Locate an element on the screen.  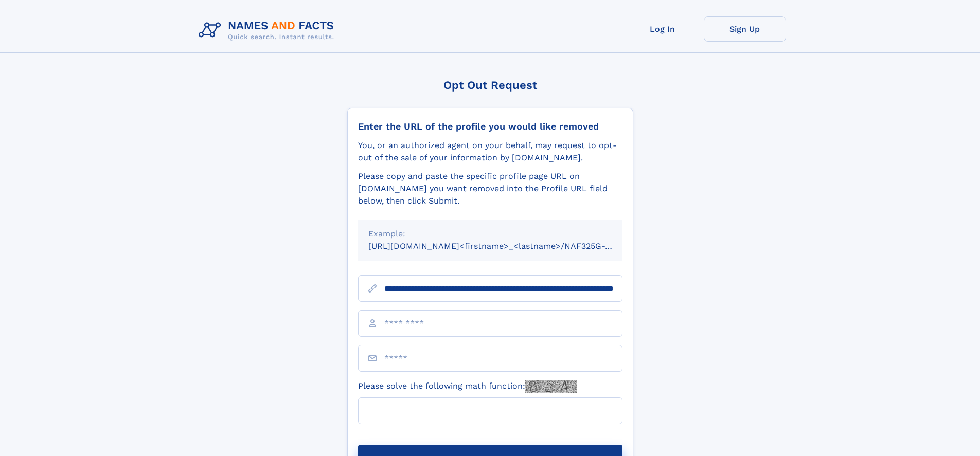
div: Opt Out Request is located at coordinates (490, 85).